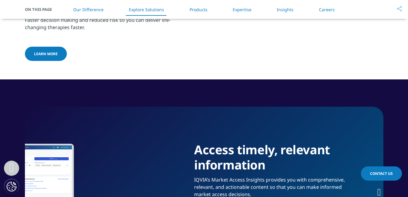 The image size is (408, 197). I want to click on span: On This Page, so click(42, 9).